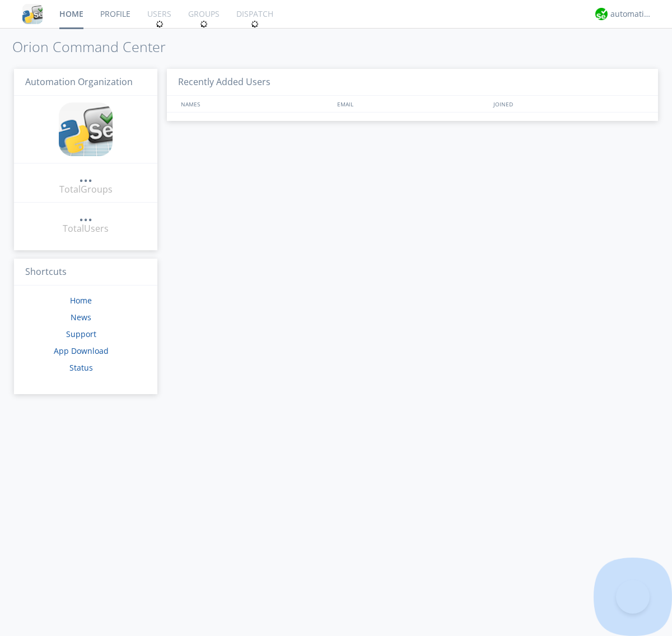  What do you see at coordinates (81, 351) in the screenshot?
I see `a: App Download` at bounding box center [81, 351].